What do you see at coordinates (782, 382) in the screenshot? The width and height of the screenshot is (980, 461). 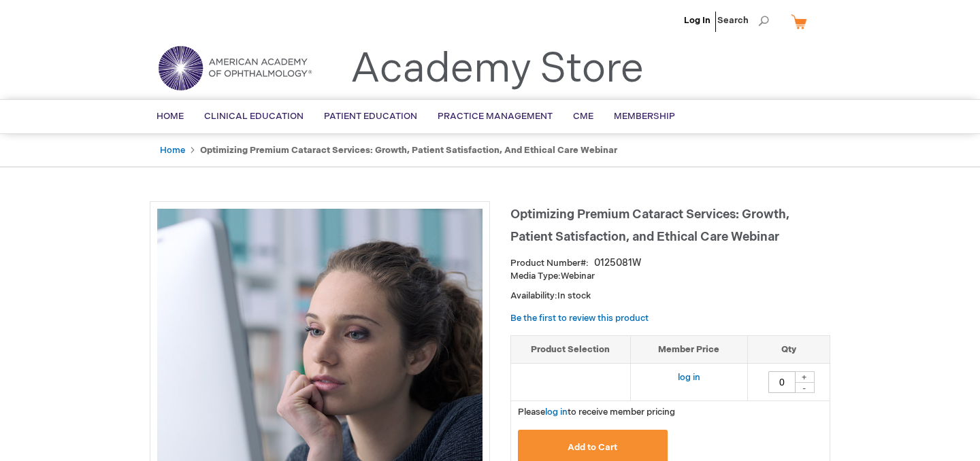 I see `input: Qty` at bounding box center [782, 382].